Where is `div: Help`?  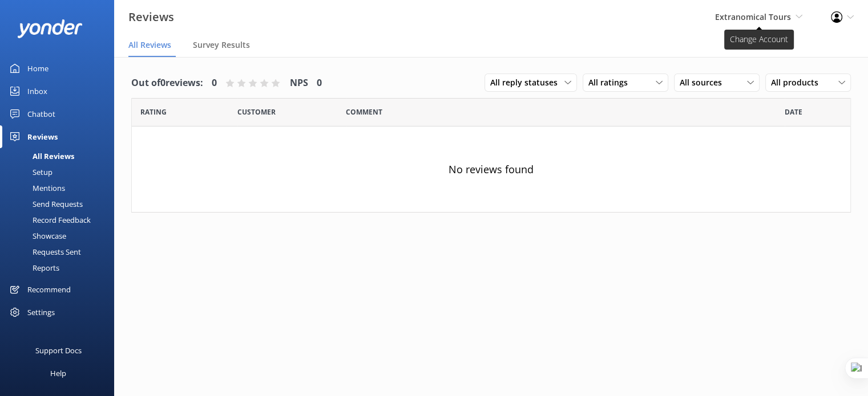 div: Help is located at coordinates (58, 374).